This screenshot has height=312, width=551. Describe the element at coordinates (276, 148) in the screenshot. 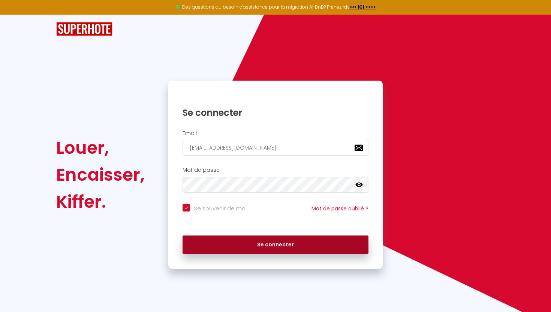

I see `input: Ton Email` at that location.